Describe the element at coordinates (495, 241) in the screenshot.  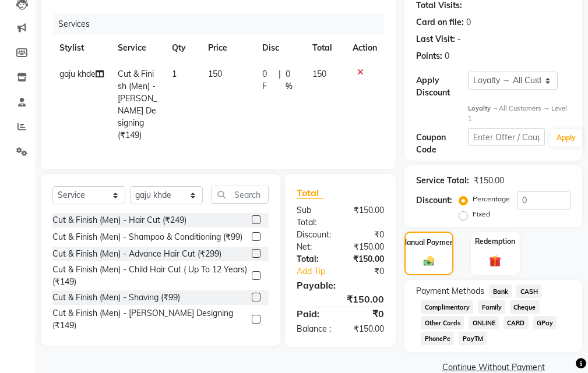
I see `label: Redemption` at that location.